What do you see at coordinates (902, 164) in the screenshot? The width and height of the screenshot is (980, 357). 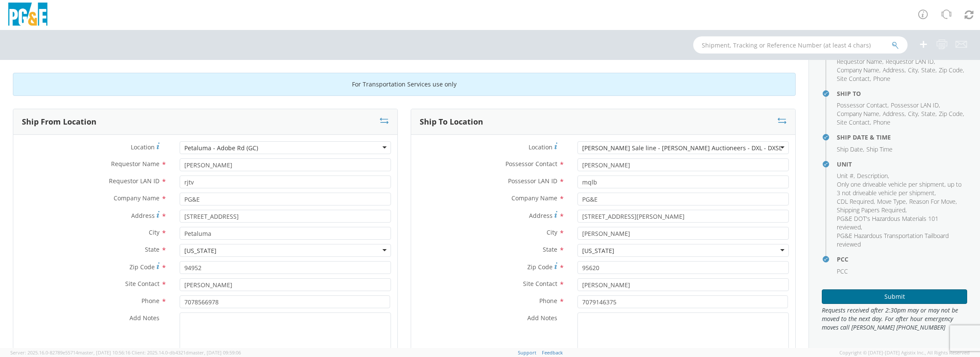 I see `h4: Unit` at bounding box center [902, 164].